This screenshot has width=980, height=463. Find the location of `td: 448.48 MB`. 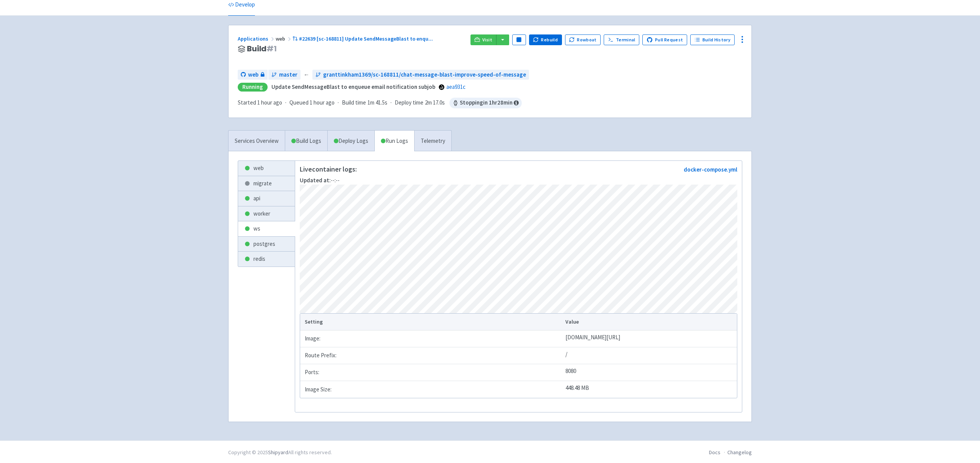

td: 448.48 MB is located at coordinates (650, 390).